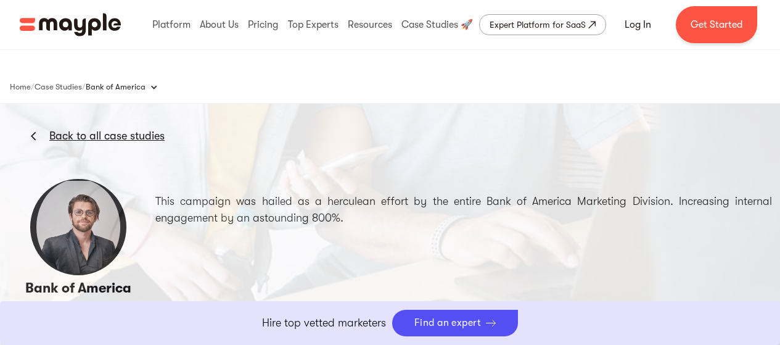 This screenshot has width=780, height=345. I want to click on img: Mayple logo, so click(70, 25).